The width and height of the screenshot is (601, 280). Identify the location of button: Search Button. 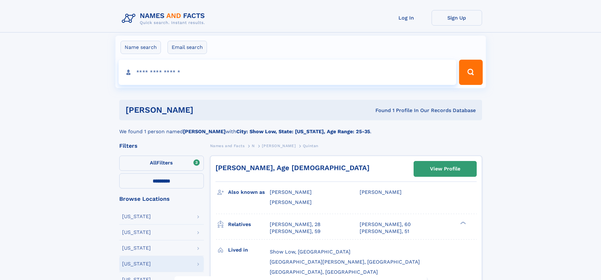
(470, 72).